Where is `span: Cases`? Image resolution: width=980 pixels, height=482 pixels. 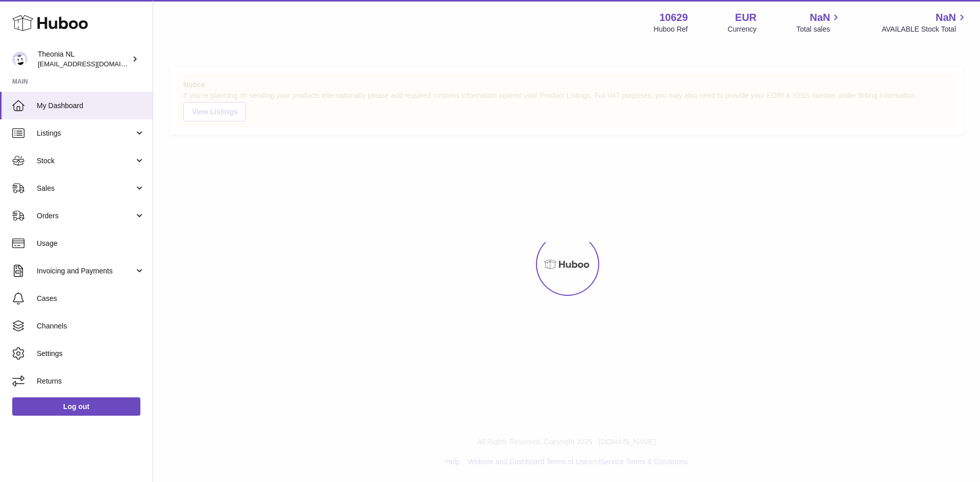 span: Cases is located at coordinates (91, 298).